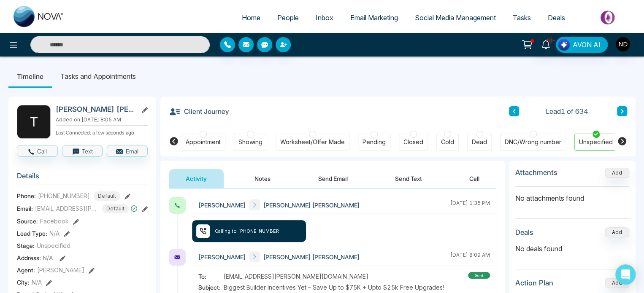  Describe the element at coordinates (102, 132) in the screenshot. I see `p: Last Connected: a few seconds ago` at that location.